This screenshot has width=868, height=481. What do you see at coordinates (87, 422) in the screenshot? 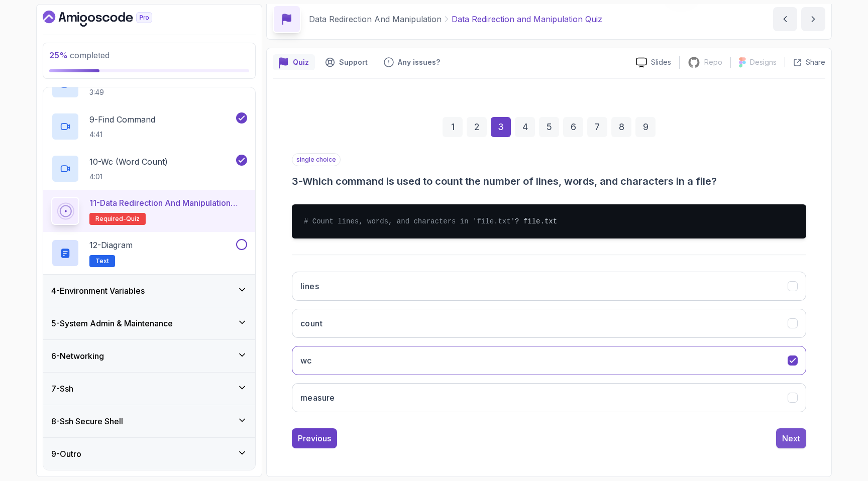
I see `h3: 8 - Ssh Secure Shell` at bounding box center [87, 422].